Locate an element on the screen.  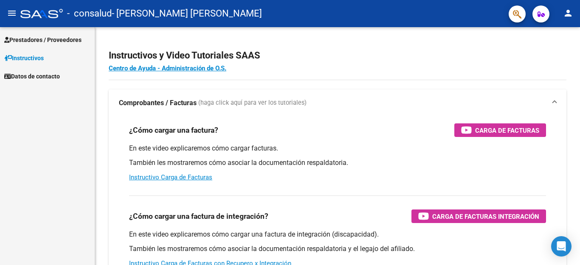
mat-icon: menu is located at coordinates (12, 13).